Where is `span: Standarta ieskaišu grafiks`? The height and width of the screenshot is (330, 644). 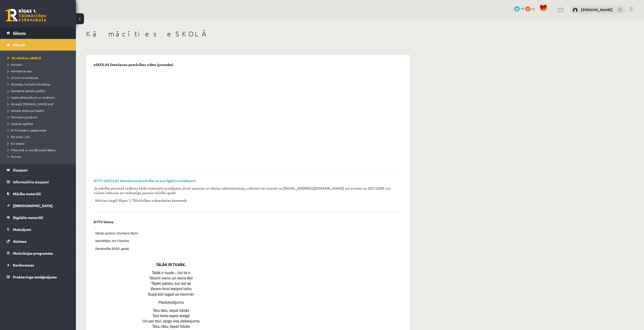 span: Standarta ieskaišu grafiks is located at coordinates (26, 91).